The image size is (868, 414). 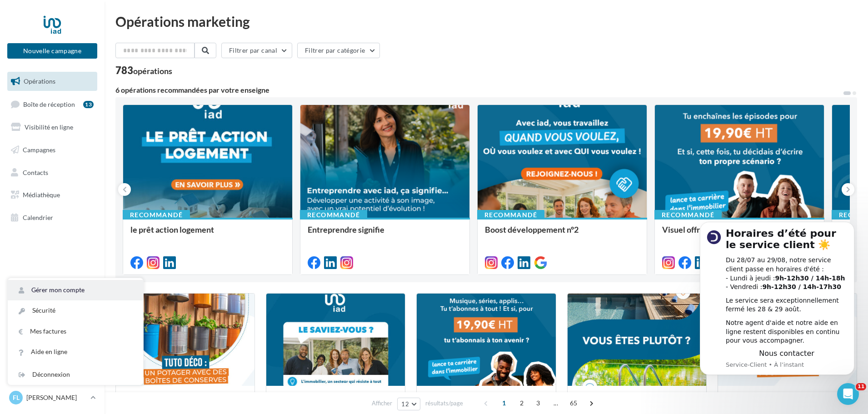 I want to click on span: Entreprendre signifie, so click(x=346, y=229).